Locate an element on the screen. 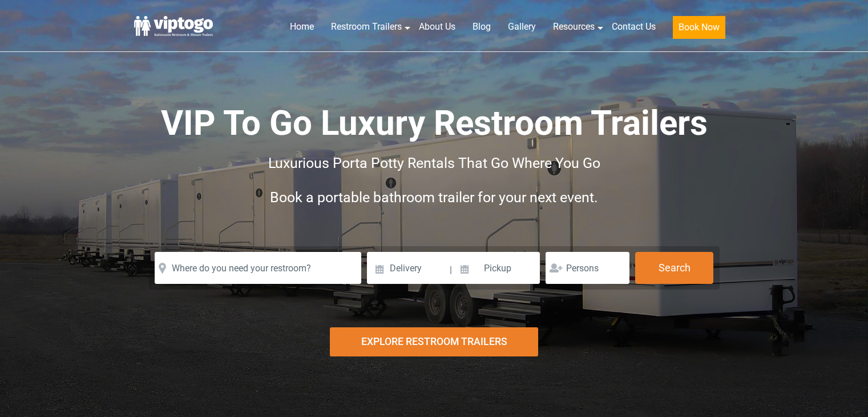 This screenshot has width=868, height=417. a: Home is located at coordinates (302, 27).